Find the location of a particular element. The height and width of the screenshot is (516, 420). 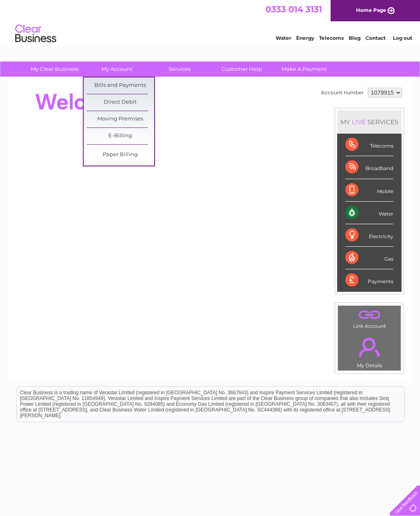

div: Water is located at coordinates (369, 212).